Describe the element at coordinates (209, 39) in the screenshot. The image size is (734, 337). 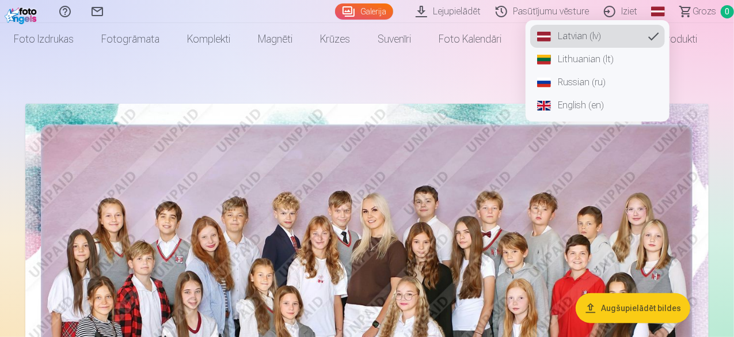
I see `a: Komplekti` at that location.